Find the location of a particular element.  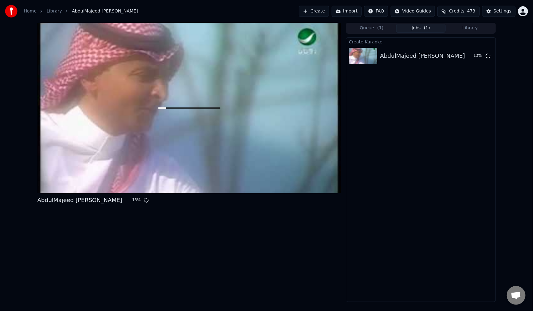

a: Home is located at coordinates (30, 11).